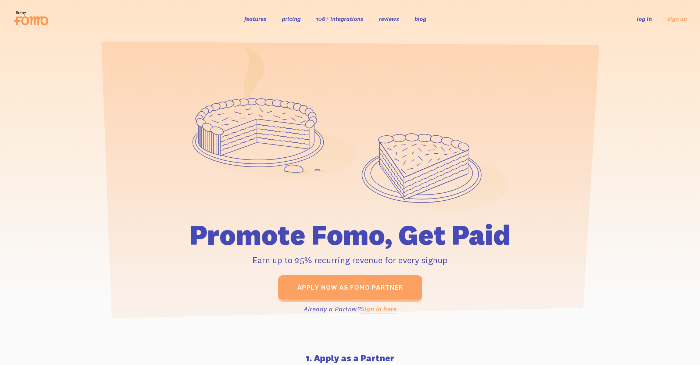 This screenshot has height=365, width=700. Describe the element at coordinates (291, 19) in the screenshot. I see `a: pricing` at that location.